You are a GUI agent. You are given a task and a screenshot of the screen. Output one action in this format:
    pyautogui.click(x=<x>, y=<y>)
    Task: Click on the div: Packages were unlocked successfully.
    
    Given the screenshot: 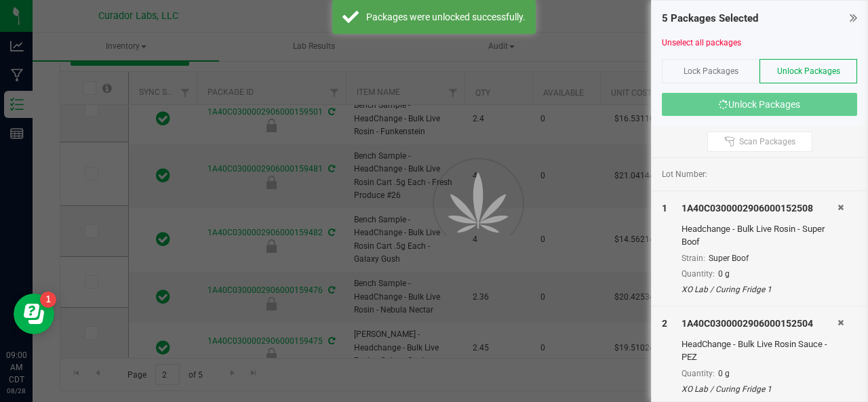 What is the action you would take?
    pyautogui.click(x=445, y=17)
    